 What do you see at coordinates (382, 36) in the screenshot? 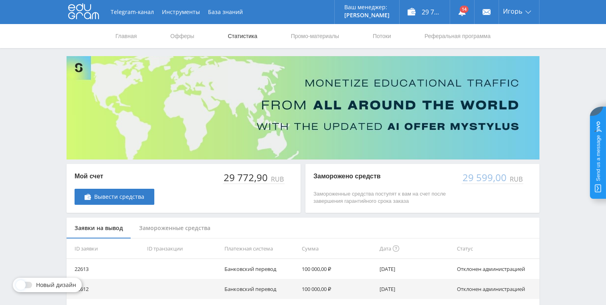
I see `a: Потоки` at bounding box center [382, 36].